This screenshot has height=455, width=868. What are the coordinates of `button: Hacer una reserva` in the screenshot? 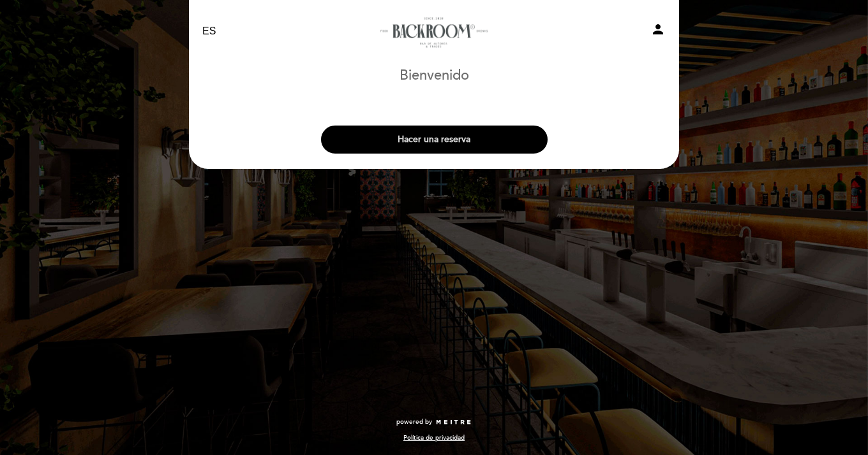 It's located at (434, 140).